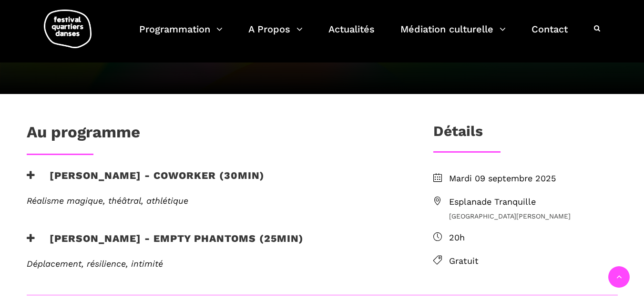 The width and height of the screenshot is (644, 302). What do you see at coordinates (276, 35) in the screenshot?
I see `a: A Propos` at bounding box center [276, 35].